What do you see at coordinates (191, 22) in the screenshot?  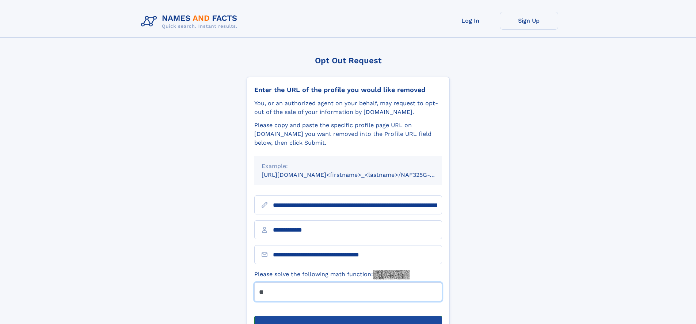 I see `img: Logo Names and Facts` at bounding box center [191, 22].